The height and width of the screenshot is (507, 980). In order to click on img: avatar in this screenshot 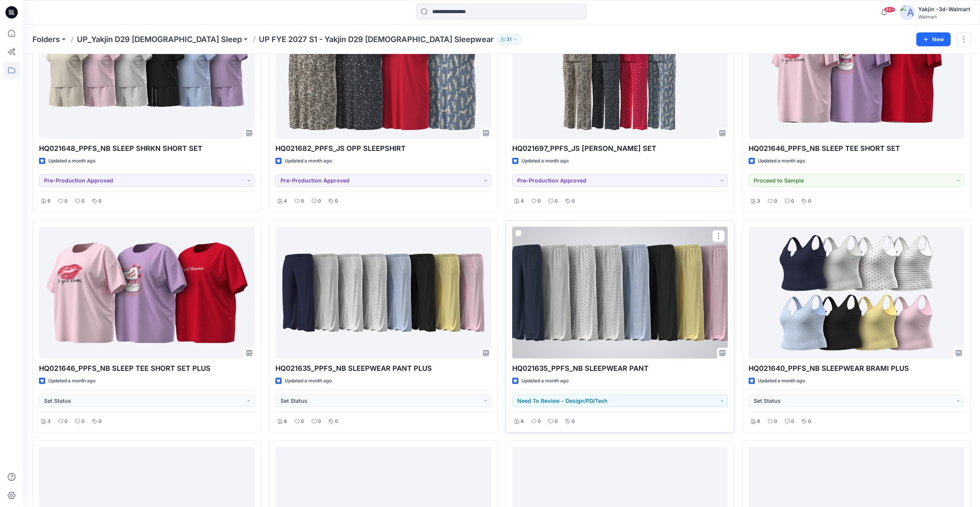, I will do `click(907, 12)`.